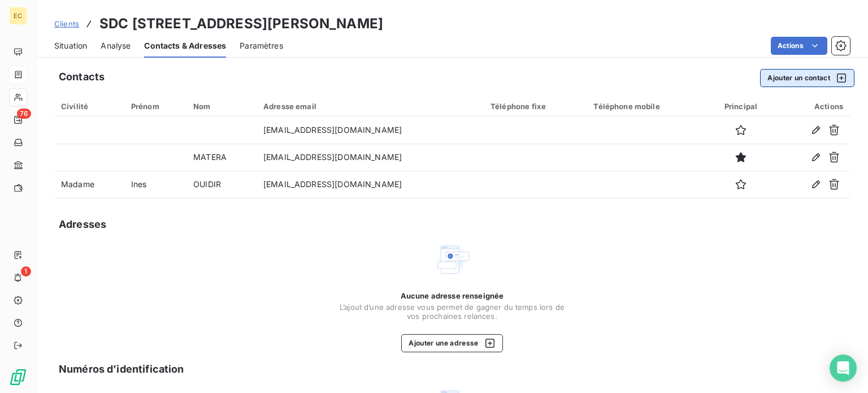  I want to click on div: Civilité, so click(89, 106).